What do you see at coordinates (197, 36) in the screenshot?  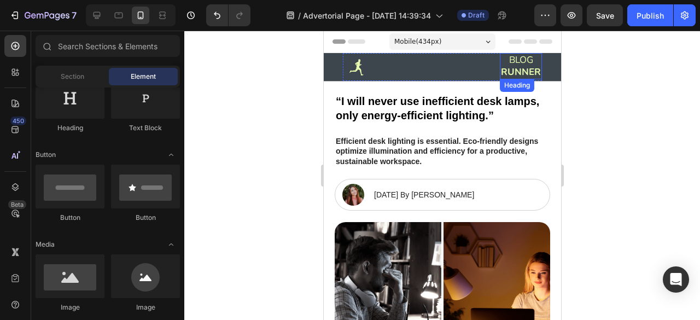 I see `h1: Rich Text Editor. Editing area: main` at bounding box center [197, 36].